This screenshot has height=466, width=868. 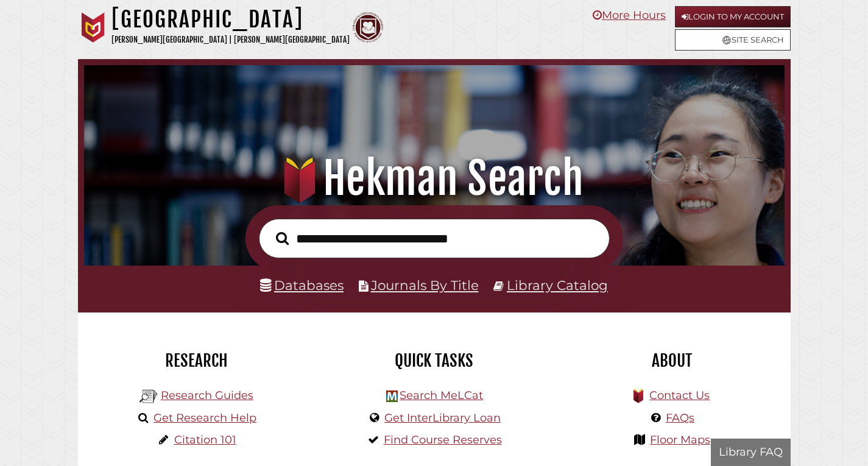 What do you see at coordinates (433, 179) in the screenshot?
I see `h1: Hekman Search` at bounding box center [433, 179].